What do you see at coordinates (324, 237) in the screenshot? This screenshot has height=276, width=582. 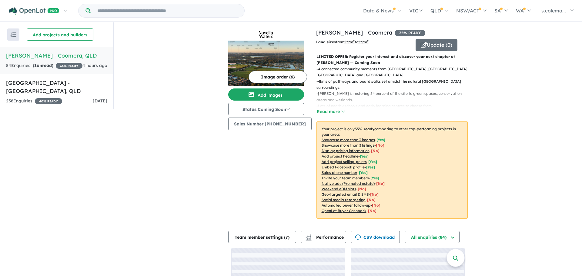 I see `button: Performance` at bounding box center [324, 237].